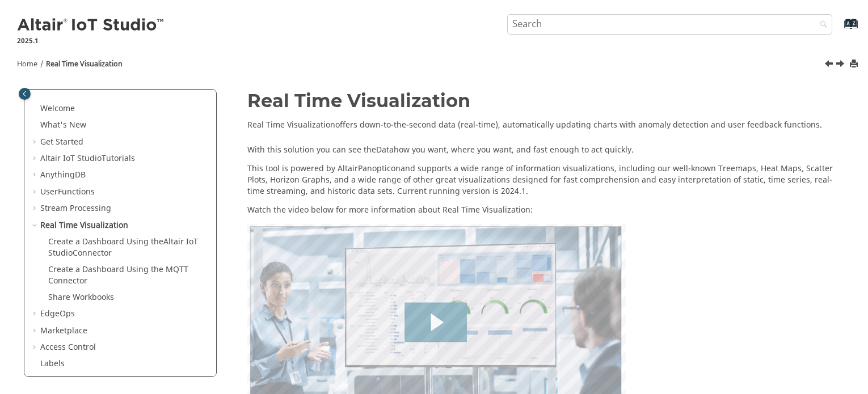 This screenshot has width=868, height=394. Describe the element at coordinates (842, 65) in the screenshot. I see `a: Next topic: Create a Dashboard Using the Altair IoT Studio Connector` at that location.